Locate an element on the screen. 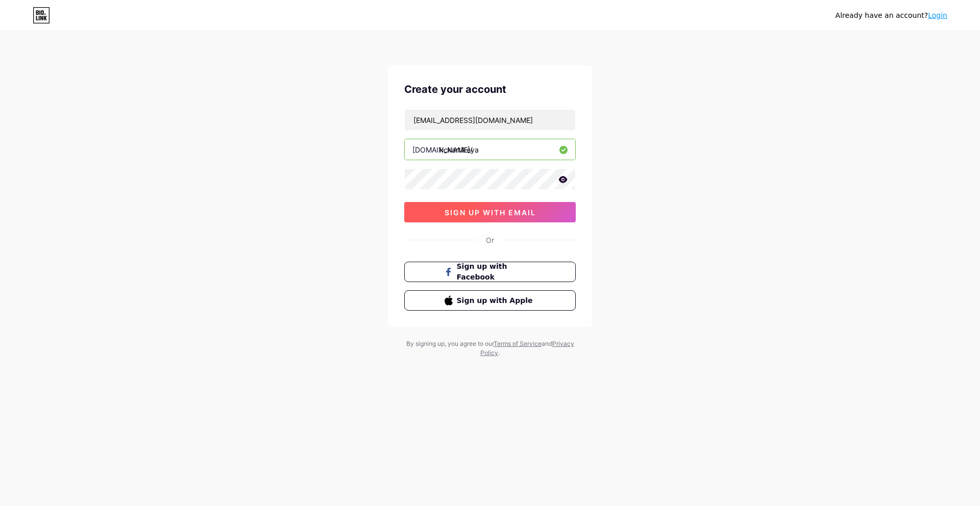 The height and width of the screenshot is (506, 980). button: Sign up with Apple is located at coordinates (490, 301).